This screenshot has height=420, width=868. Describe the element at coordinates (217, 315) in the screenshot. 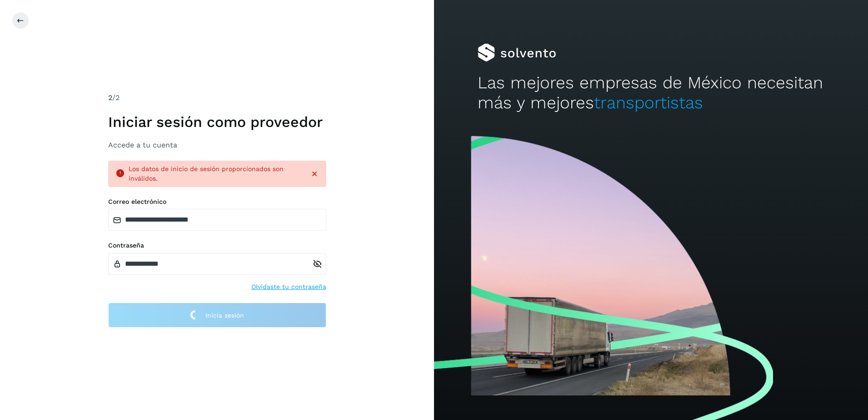

I see `button: Inicia sesión` at that location.